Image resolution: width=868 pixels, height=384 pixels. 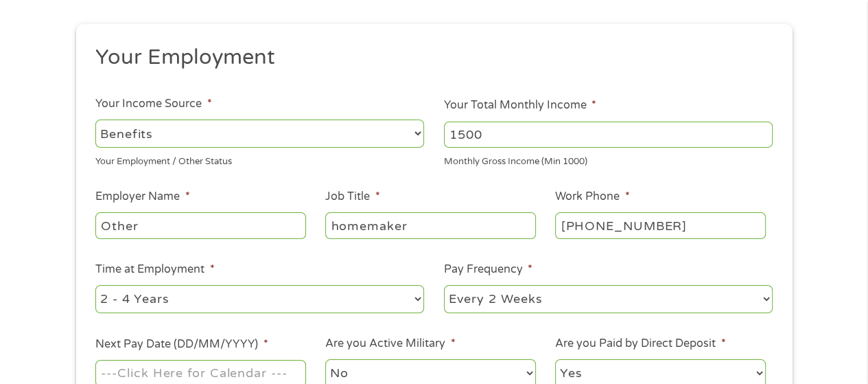 What do you see at coordinates (181, 344) in the screenshot?
I see `label: Next Pay Date (DD/MM/YYYY)` at bounding box center [181, 344].